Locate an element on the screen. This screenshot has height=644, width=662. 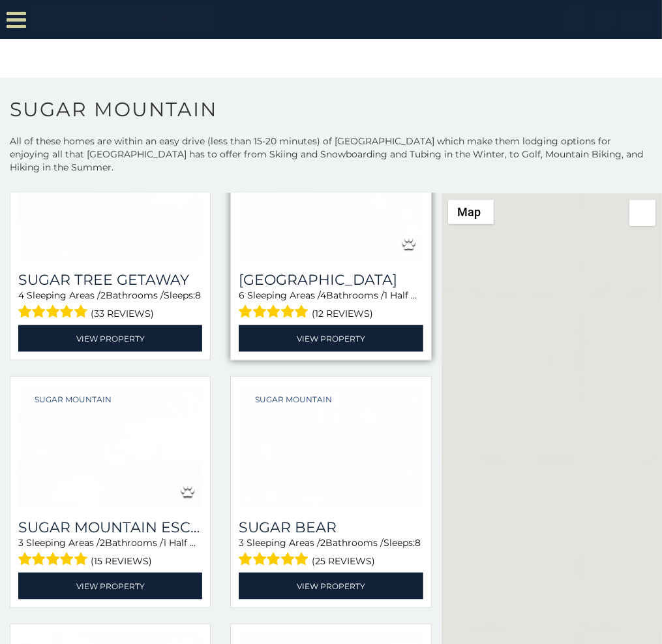
a: Sugar Mountain Escape from $155 daily is located at coordinates (110, 446).